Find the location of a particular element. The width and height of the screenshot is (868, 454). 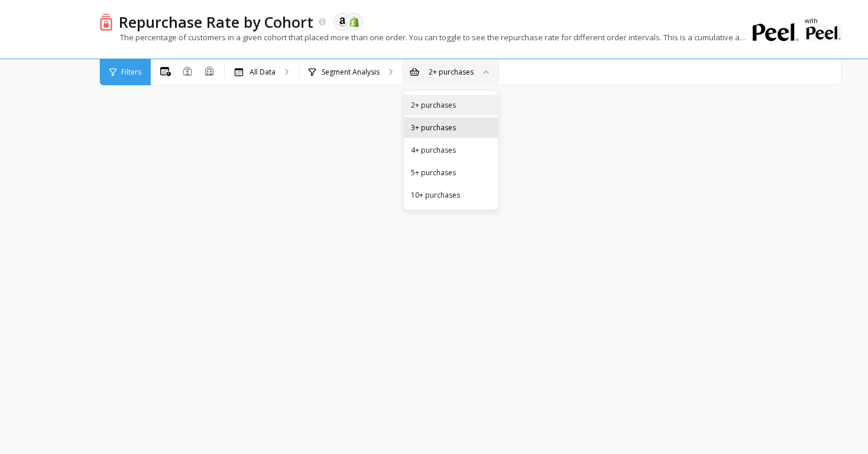

div: 3+ purchases is located at coordinates (450, 127).